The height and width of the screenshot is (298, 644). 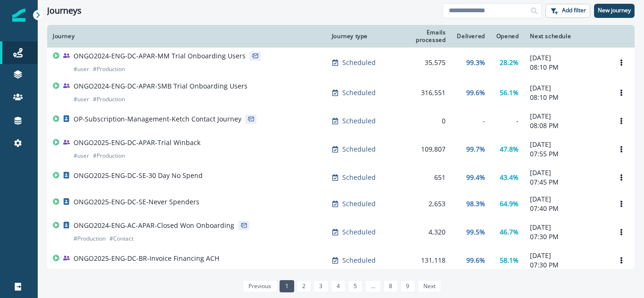 I want to click on a: Next page, so click(x=430, y=286).